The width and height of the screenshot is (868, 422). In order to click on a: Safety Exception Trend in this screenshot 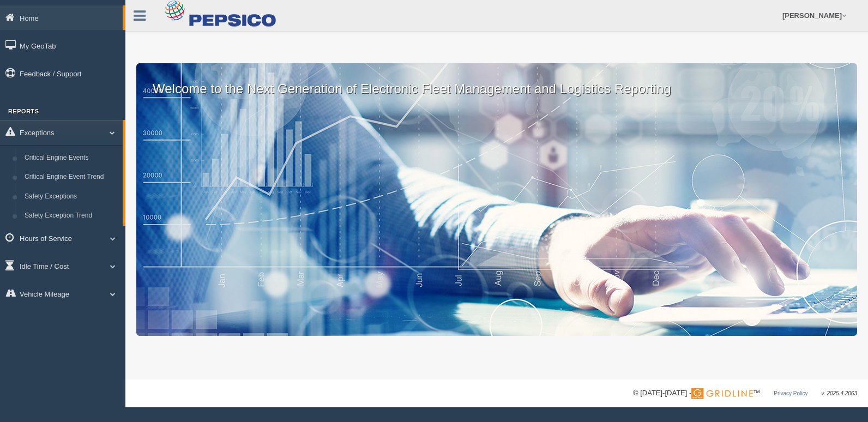, I will do `click(70, 216)`.